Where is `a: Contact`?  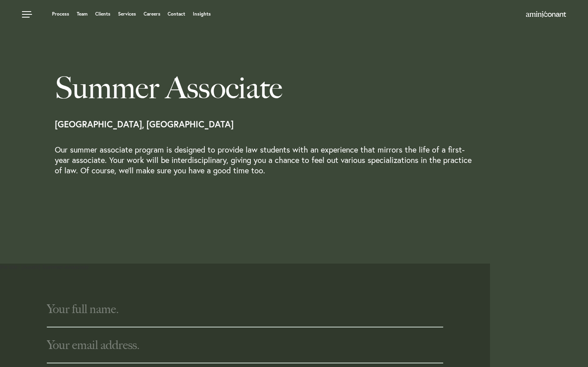
a: Contact is located at coordinates (176, 14).